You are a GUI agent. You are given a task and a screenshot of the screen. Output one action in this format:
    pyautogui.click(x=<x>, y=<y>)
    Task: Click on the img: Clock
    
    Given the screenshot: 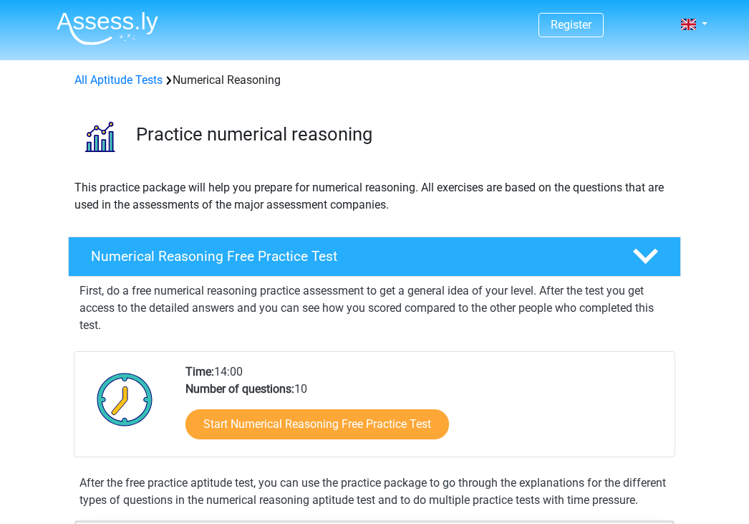 What is the action you would take?
    pyautogui.click(x=125, y=399)
    